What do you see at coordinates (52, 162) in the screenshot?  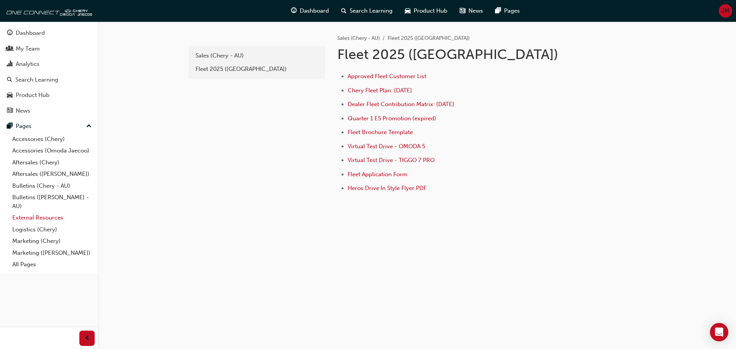 I see `a: Aftersales (Chery)` at bounding box center [52, 162].